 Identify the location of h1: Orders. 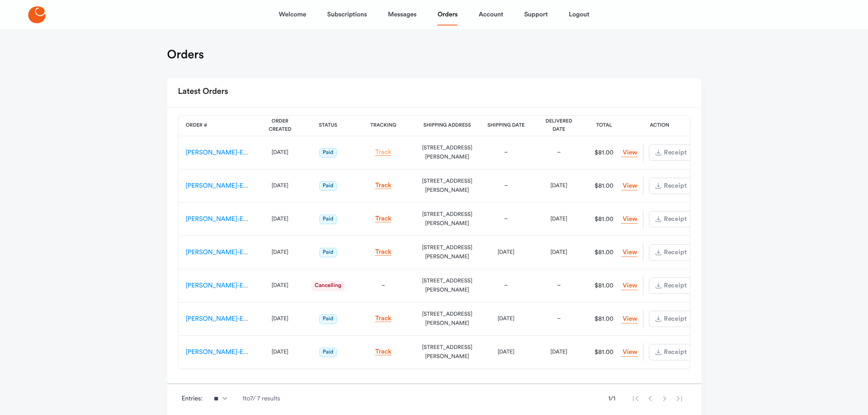
(185, 54).